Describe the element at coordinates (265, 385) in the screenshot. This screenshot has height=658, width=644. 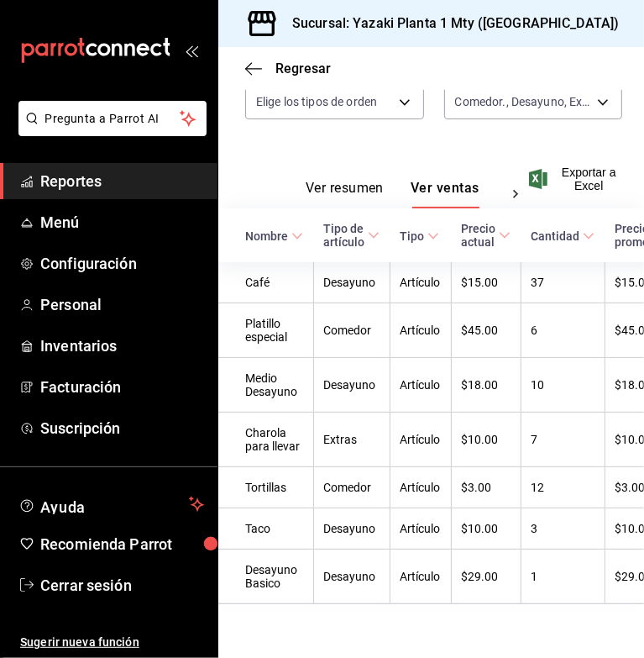
I see `td: Medio Desayuno` at that location.